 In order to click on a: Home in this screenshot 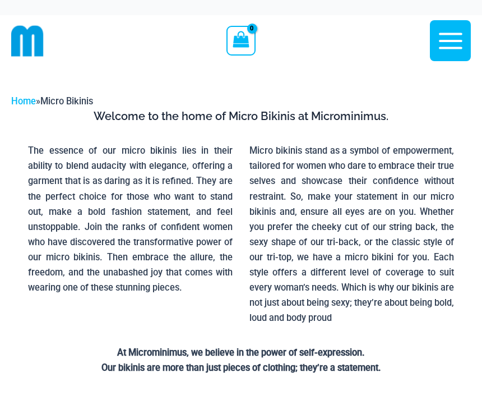, I will do `click(24, 101)`.